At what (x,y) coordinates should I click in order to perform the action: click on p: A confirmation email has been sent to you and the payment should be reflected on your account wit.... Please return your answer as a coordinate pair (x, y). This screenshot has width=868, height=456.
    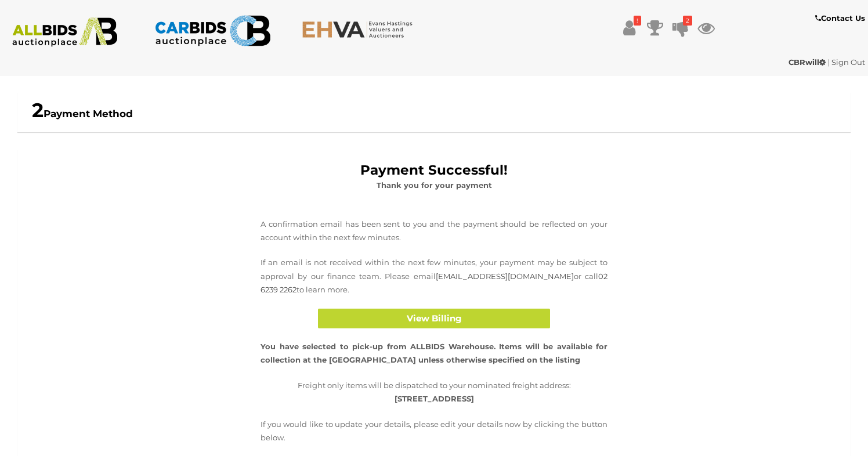
    Looking at the image, I should click on (434, 231).